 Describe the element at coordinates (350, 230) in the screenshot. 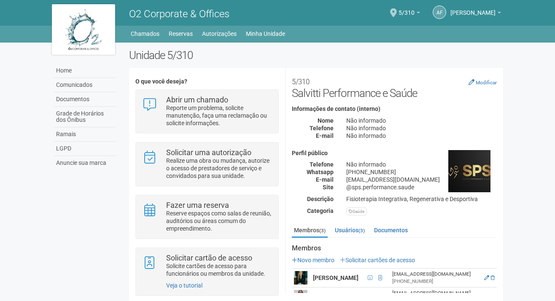

I see `a: Usuários(3)` at that location.